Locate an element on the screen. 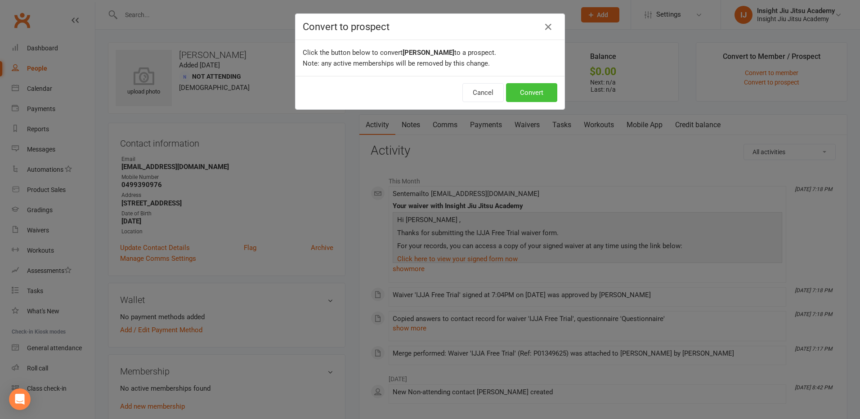 Image resolution: width=860 pixels, height=419 pixels. button: Close is located at coordinates (549, 27).